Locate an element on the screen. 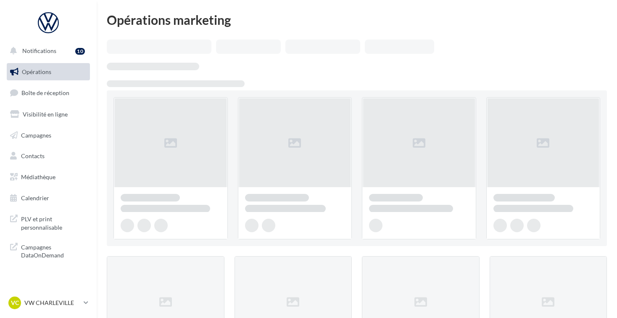 The height and width of the screenshot is (318, 617). a: VC VW CHARLEVILLE is located at coordinates (48, 303).